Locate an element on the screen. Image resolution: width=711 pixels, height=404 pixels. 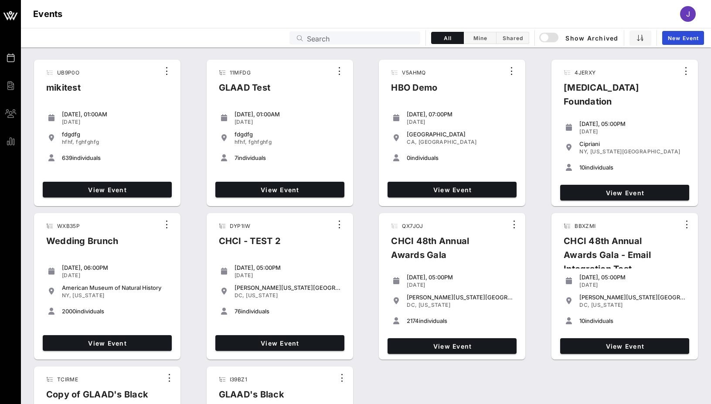
button: All is located at coordinates (447, 38).